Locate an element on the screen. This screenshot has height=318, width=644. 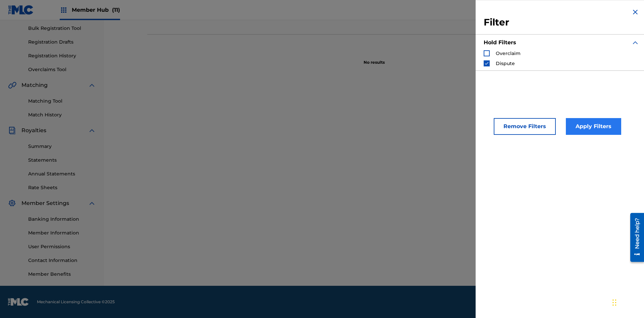
a: Statements is located at coordinates (62, 160).